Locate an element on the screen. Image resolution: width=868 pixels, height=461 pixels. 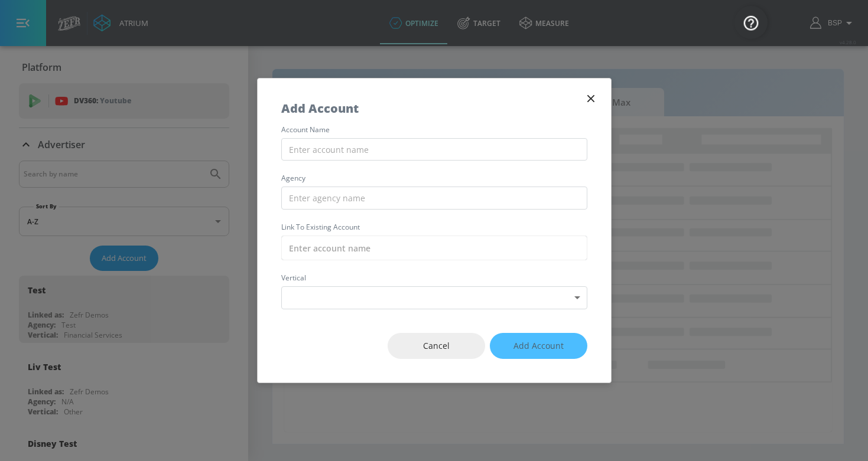
label: Link to Existing Account is located at coordinates (434, 227).